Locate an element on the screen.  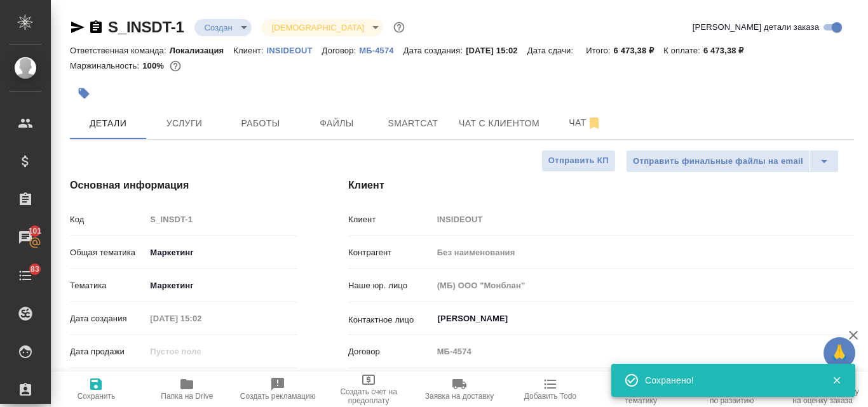
a: МБ-4574 is located at coordinates (381, 50).